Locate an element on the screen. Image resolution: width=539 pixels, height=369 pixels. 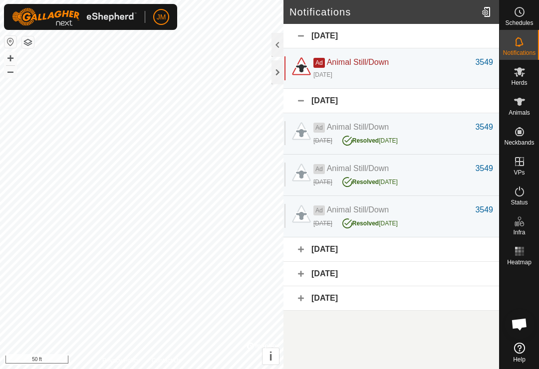
span: Herds is located at coordinates (519, 83).